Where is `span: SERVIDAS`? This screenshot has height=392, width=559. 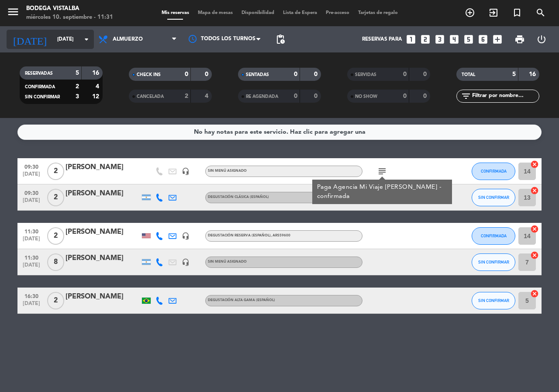 span: SERVIDAS is located at coordinates (366, 75).